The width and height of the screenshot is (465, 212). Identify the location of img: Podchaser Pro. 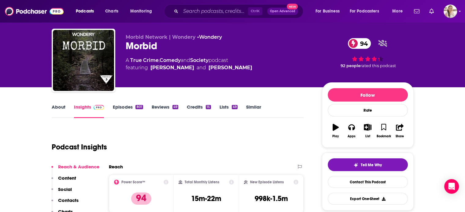
(99, 108).